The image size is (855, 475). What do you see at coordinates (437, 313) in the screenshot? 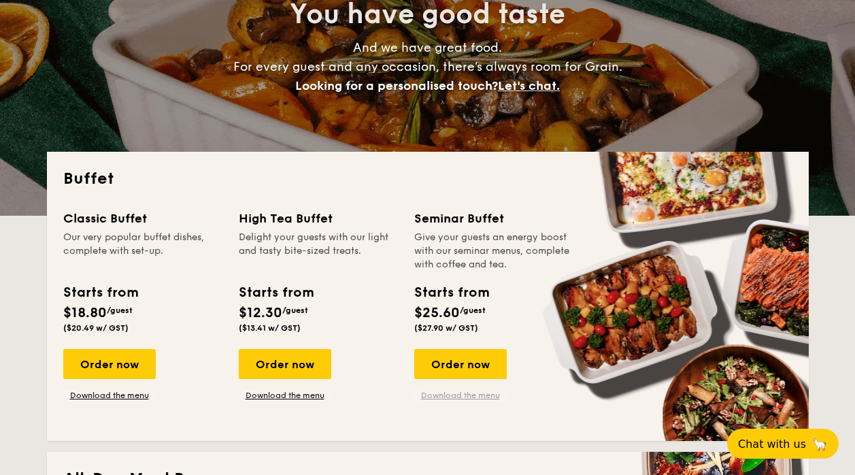
I see `span: $25.60` at bounding box center [437, 313].